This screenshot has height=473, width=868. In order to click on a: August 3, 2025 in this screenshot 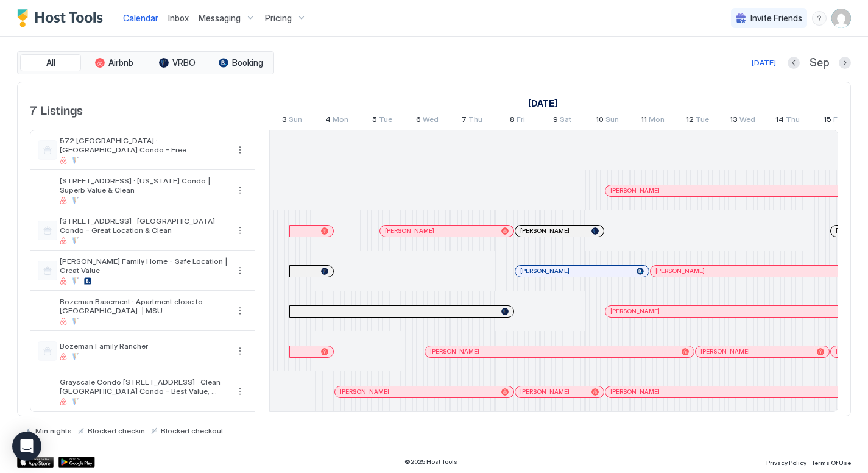, I will do `click(292, 121)`.